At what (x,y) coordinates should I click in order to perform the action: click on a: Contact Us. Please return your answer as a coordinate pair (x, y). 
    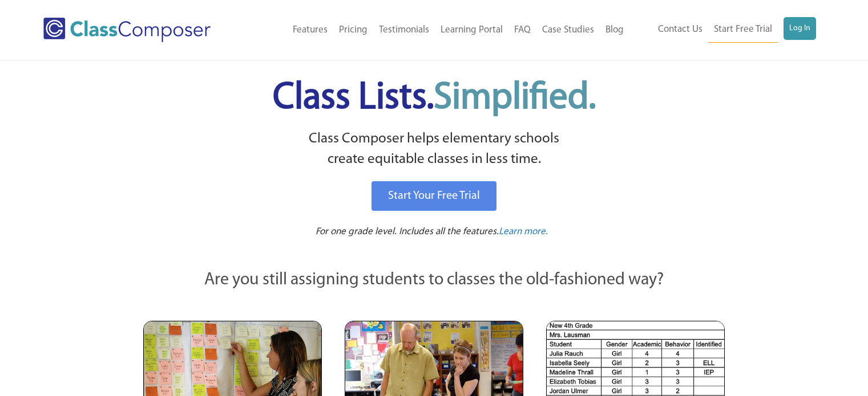
    Looking at the image, I should click on (681, 30).